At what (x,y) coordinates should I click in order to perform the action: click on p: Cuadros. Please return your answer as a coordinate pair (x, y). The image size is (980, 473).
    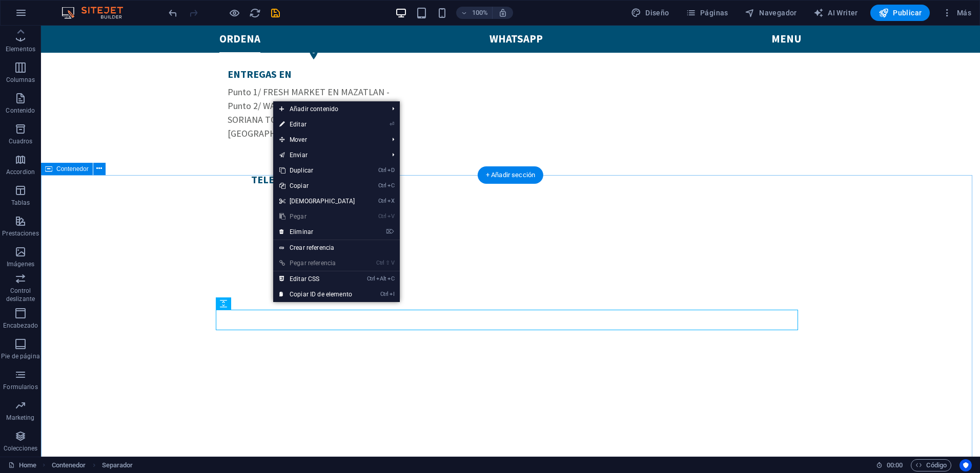
    Looking at the image, I should click on (20, 141).